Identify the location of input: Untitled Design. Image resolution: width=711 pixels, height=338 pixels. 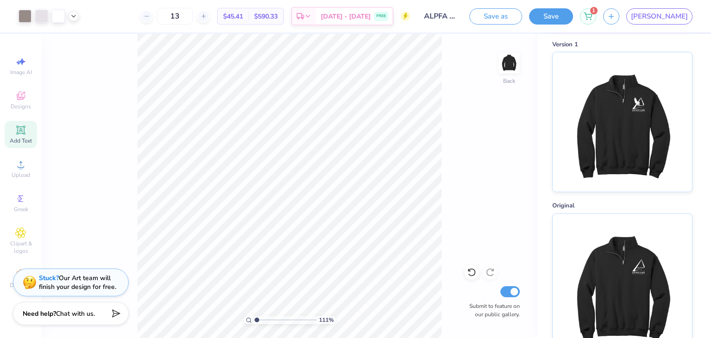
(440, 16).